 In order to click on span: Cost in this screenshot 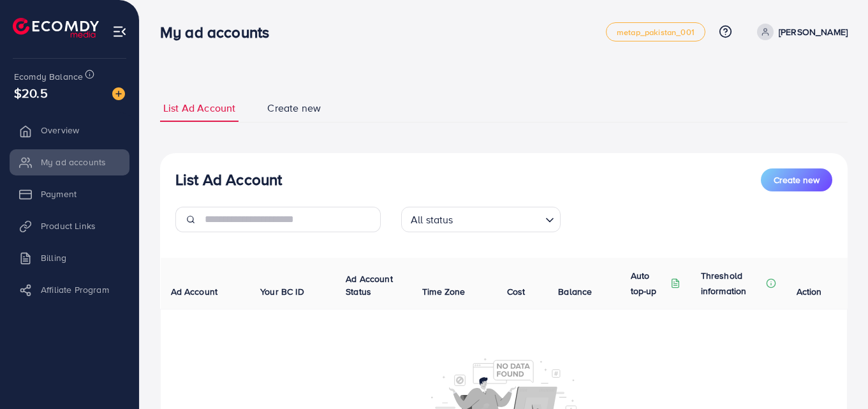, I will do `click(516, 292)`.